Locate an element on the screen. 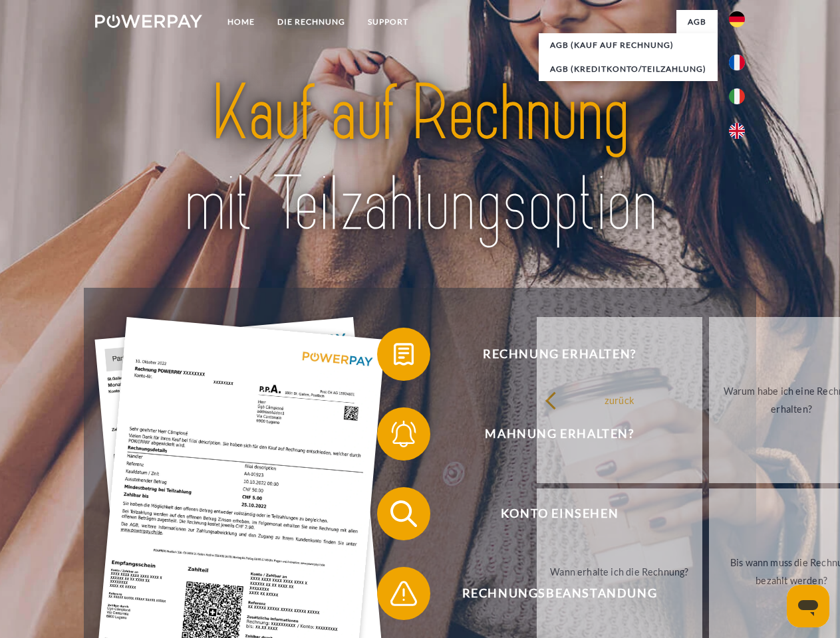  img: title-powerpay_de.svg is located at coordinates (419, 159).